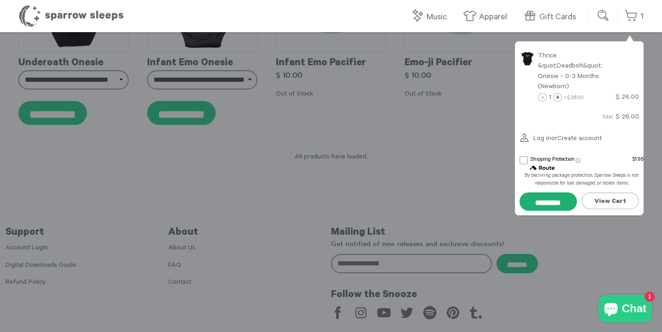  Describe the element at coordinates (610, 201) in the screenshot. I see `a: View Cart` at that location.